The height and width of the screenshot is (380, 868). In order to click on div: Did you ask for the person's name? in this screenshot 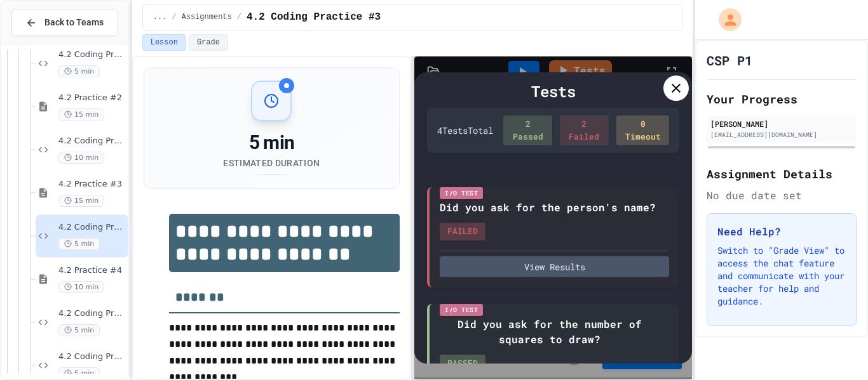, I will do `click(548, 208)`.